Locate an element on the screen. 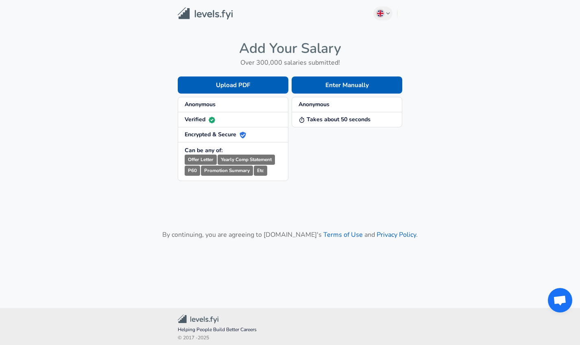 The height and width of the screenshot is (345, 580). small: Offer Letter is located at coordinates (200, 159).